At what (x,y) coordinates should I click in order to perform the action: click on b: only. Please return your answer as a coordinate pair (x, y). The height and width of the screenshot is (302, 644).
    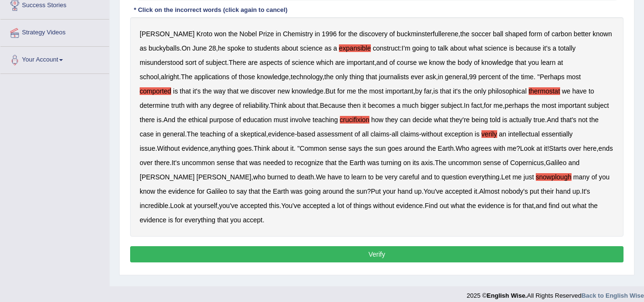
    Looking at the image, I should click on (480, 91).